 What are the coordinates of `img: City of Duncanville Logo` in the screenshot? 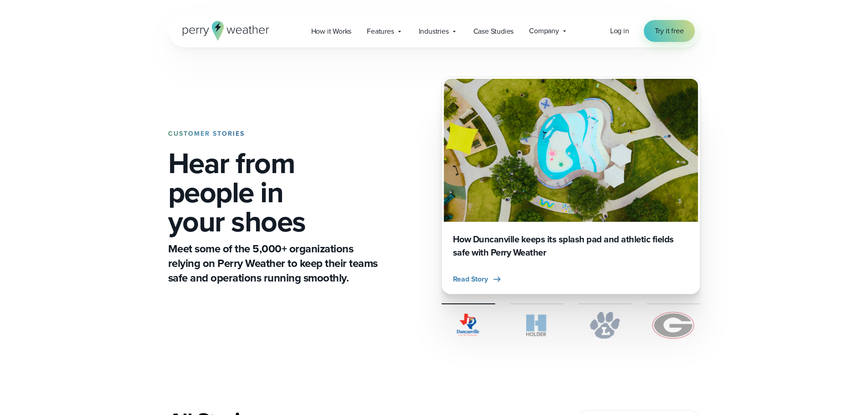 It's located at (468, 325).